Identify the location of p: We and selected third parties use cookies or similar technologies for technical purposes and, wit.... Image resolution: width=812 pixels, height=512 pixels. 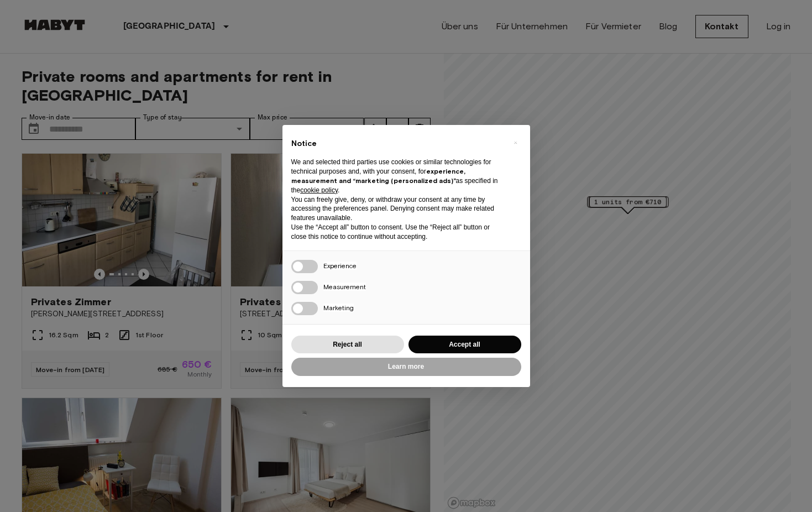
(397, 176).